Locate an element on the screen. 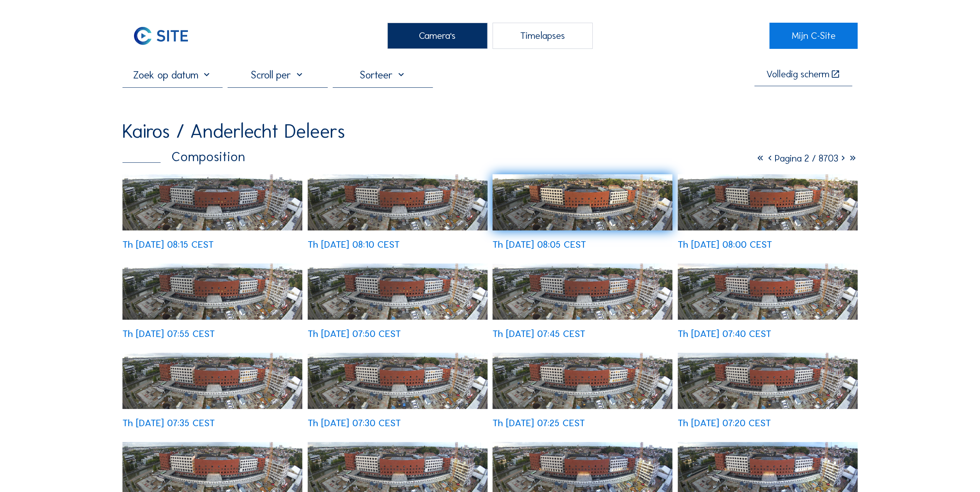  img: image_53120210 is located at coordinates (397, 292).